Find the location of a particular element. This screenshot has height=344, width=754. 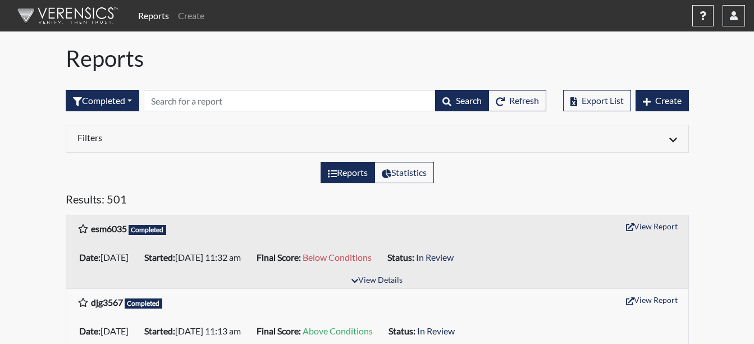

span: Refresh is located at coordinates (524, 100).